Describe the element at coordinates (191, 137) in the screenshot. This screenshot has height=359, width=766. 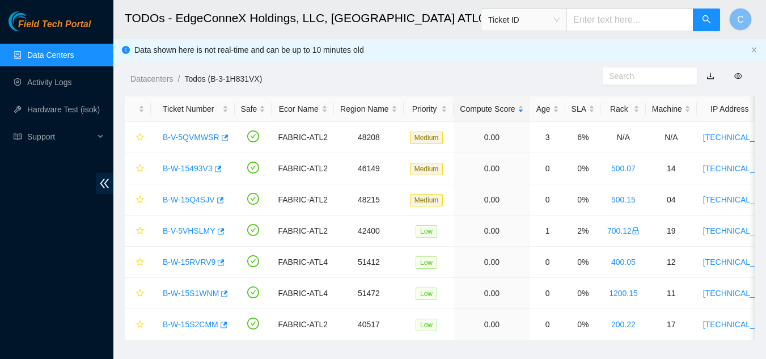
I see `a: B-V-5QVMWSR` at that location.